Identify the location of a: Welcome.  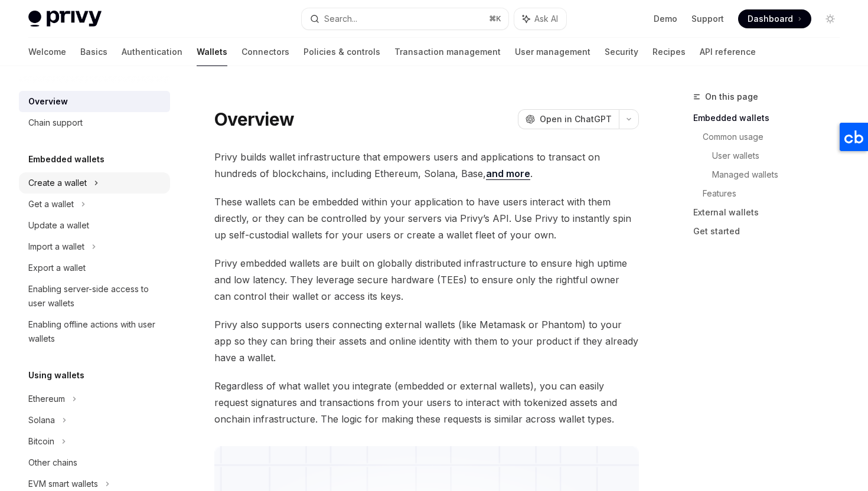
(47, 52).